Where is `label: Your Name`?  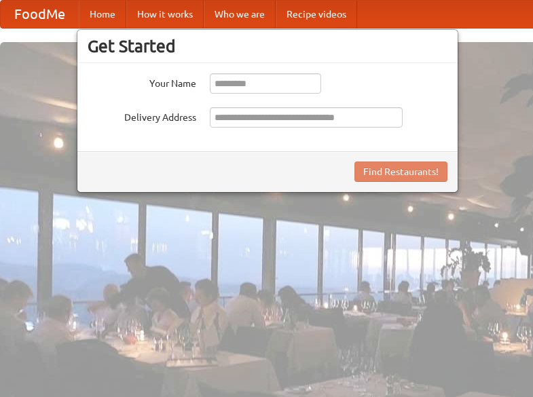 label: Your Name is located at coordinates (142, 81).